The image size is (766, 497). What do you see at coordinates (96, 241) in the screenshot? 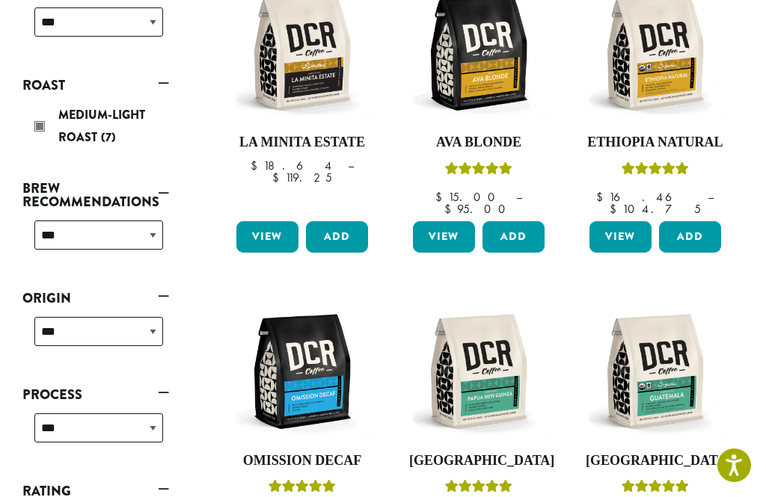
I see `div: Brew Recommendations` at bounding box center [96, 241].